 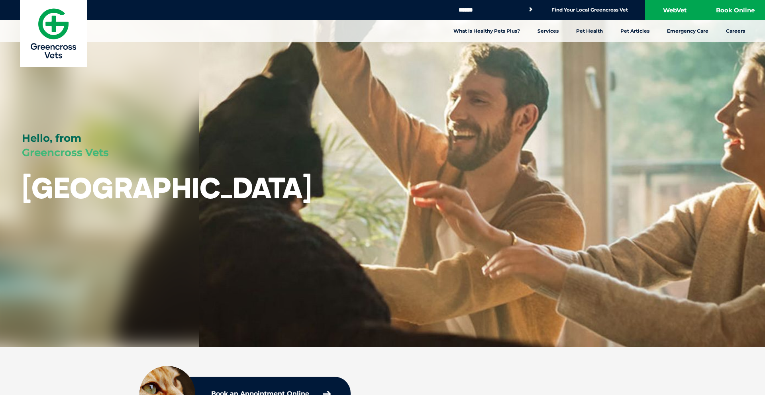 I want to click on a: Emergency Care, so click(x=688, y=31).